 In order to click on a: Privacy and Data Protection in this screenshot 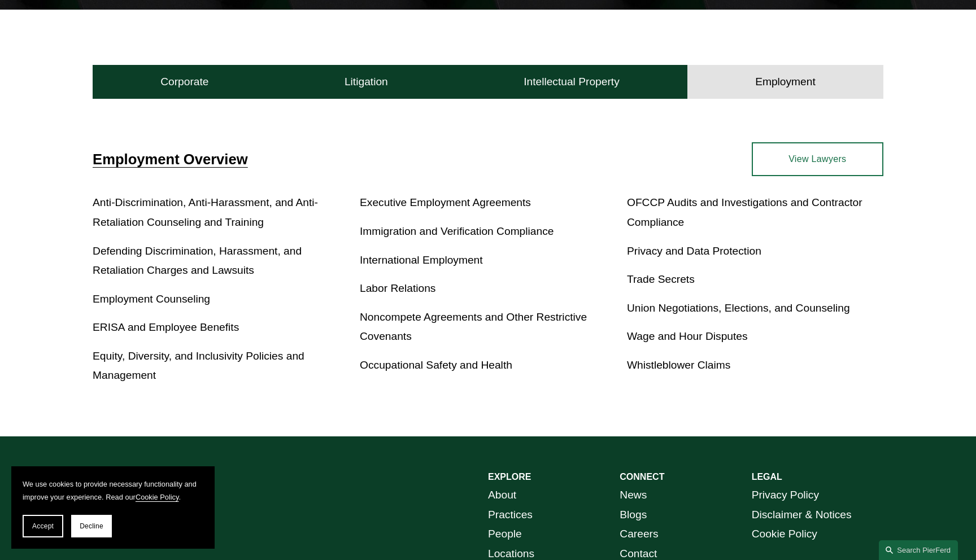, I will do `click(694, 251)`.